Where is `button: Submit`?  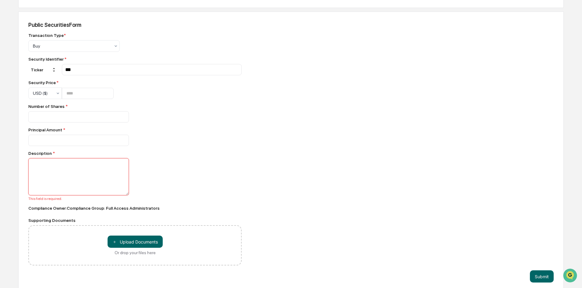
button: Submit is located at coordinates (542, 276).